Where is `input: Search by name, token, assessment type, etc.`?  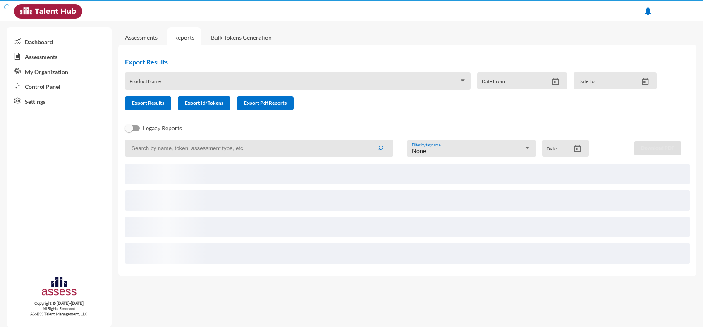 input: Search by name, token, assessment type, etc. is located at coordinates (259, 148).